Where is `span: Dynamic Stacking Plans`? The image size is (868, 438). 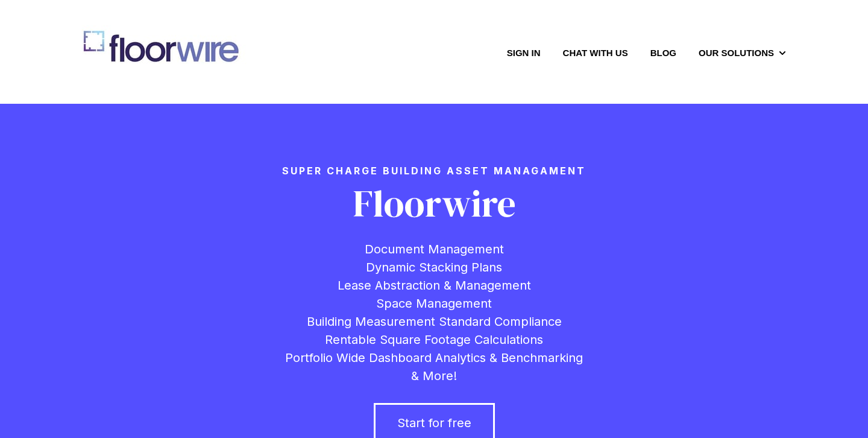 span: Dynamic Stacking Plans is located at coordinates (434, 267).